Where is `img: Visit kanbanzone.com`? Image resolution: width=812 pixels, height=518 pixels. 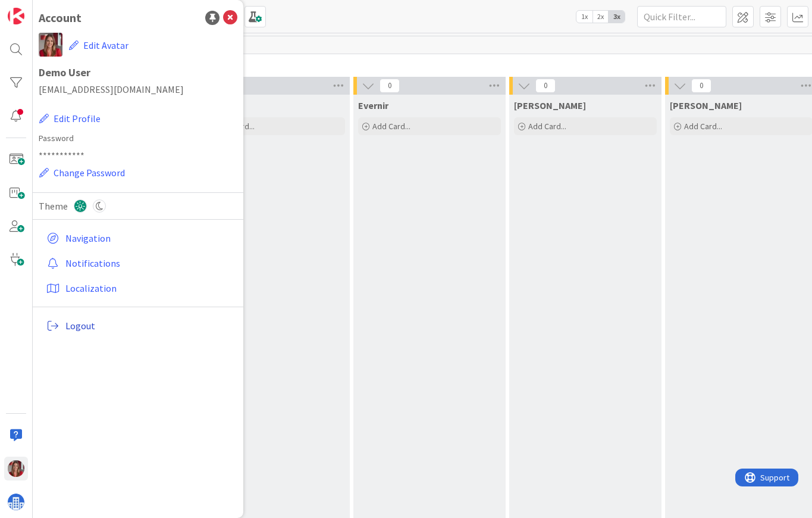
img: Visit kanbanzone.com is located at coordinates (16, 16).